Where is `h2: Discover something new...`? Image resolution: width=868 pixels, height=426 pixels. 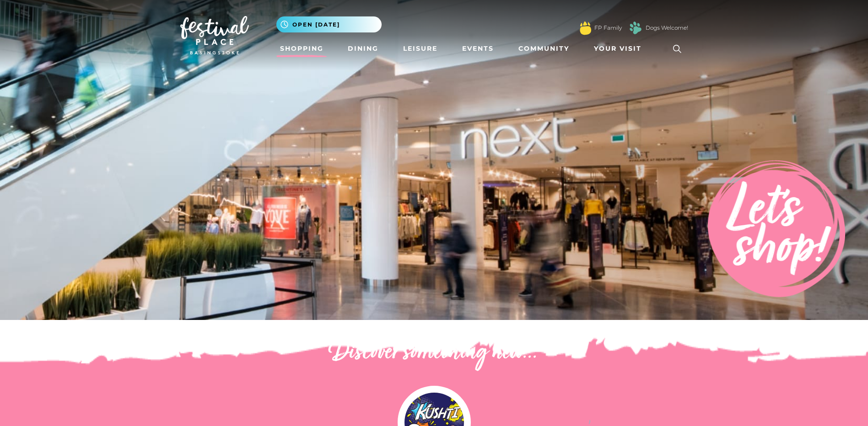
h2: Discover something new... is located at coordinates (434, 353).